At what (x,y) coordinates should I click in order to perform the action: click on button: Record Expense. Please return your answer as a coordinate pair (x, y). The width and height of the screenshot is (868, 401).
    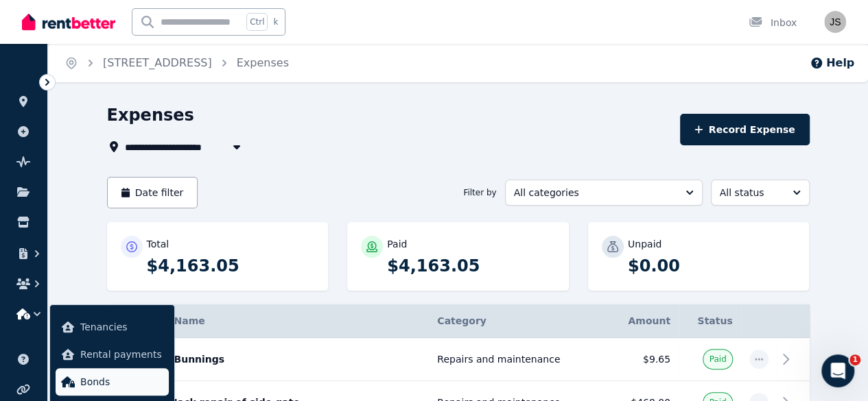
    Looking at the image, I should click on (744, 129).